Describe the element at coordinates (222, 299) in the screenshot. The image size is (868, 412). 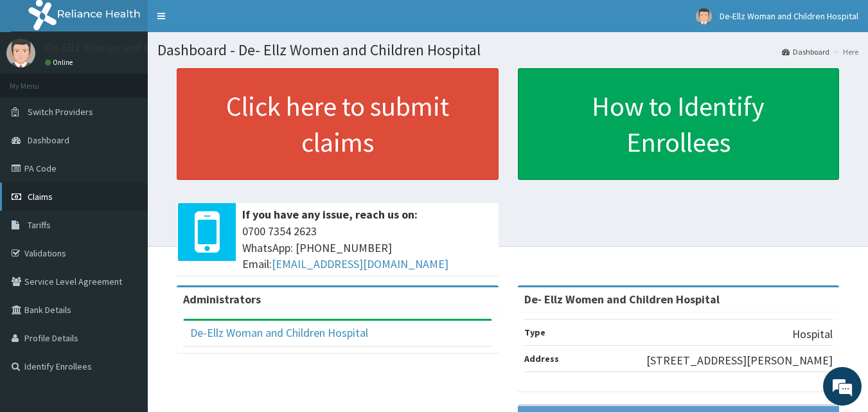
I see `b: Administrators` at that location.